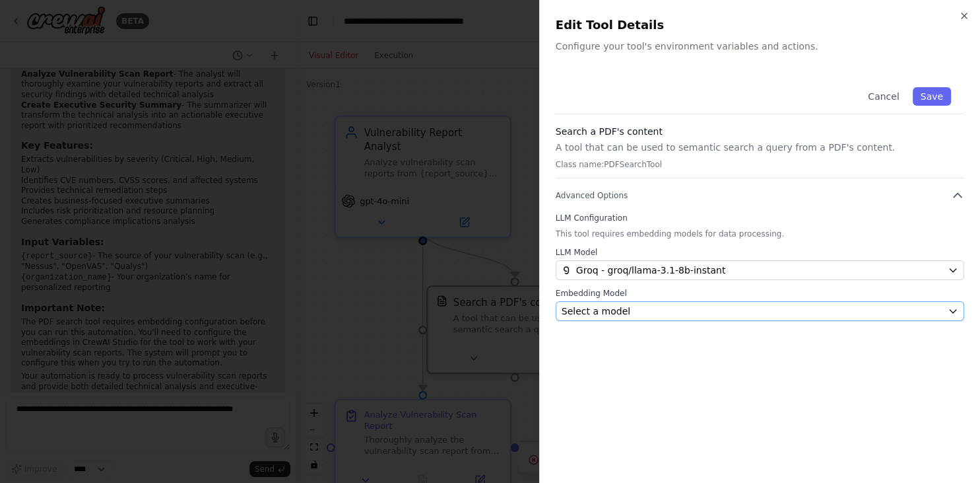 The height and width of the screenshot is (483, 980). What do you see at coordinates (759, 218) in the screenshot?
I see `label: LLM Configuration` at bounding box center [759, 218].